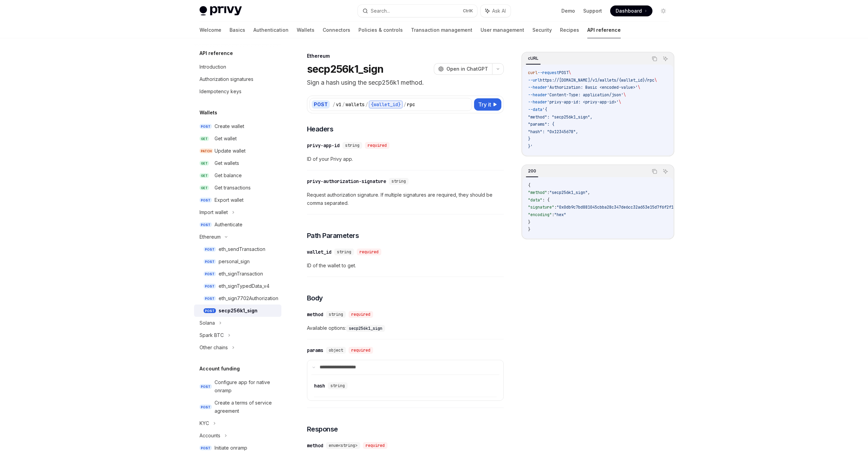 This screenshot has width=868, height=452. I want to click on a: POSTeth_sign7702Authorization, so click(238, 298).